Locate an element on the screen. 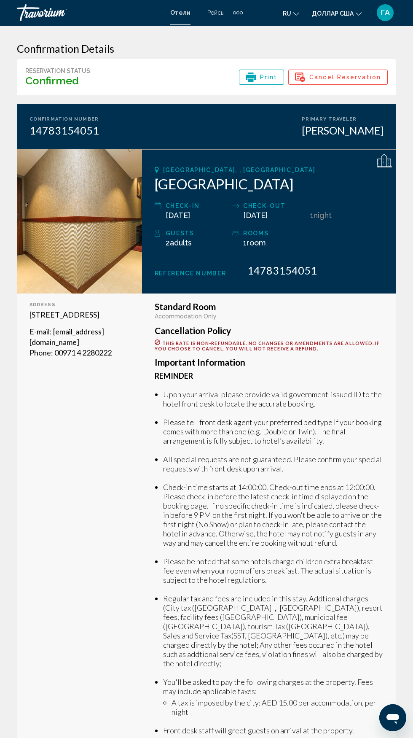 This screenshot has height=738, width=413. button: Дополнительные элементы навигации is located at coordinates (238, 13).